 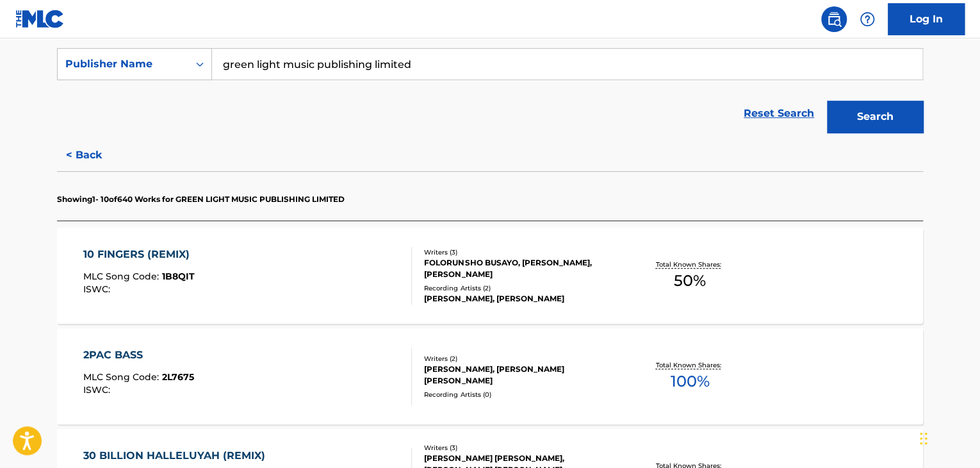 What do you see at coordinates (779, 113) in the screenshot?
I see `a: Reset Search` at bounding box center [779, 113].